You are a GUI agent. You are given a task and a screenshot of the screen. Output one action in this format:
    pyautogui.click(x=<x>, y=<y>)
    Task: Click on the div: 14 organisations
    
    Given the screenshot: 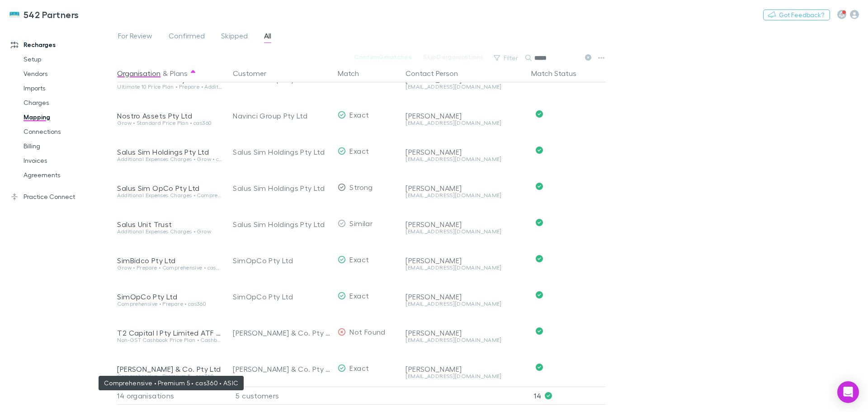 What is the action you would take?
    pyautogui.click(x=172, y=395)
    